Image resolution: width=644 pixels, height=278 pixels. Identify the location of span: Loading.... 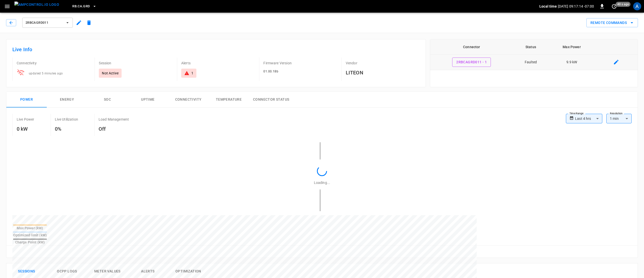
(322, 183).